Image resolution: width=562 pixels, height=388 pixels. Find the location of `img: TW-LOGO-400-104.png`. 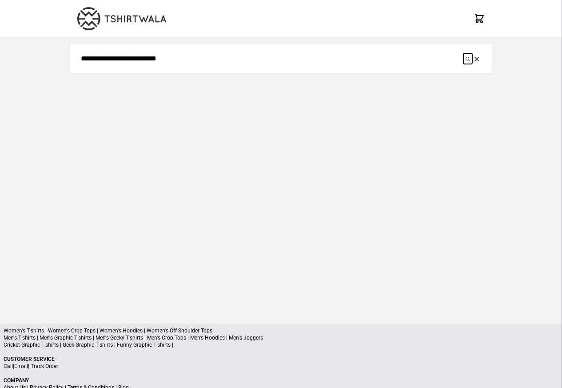

img: TW-LOGO-400-104.png is located at coordinates (122, 19).